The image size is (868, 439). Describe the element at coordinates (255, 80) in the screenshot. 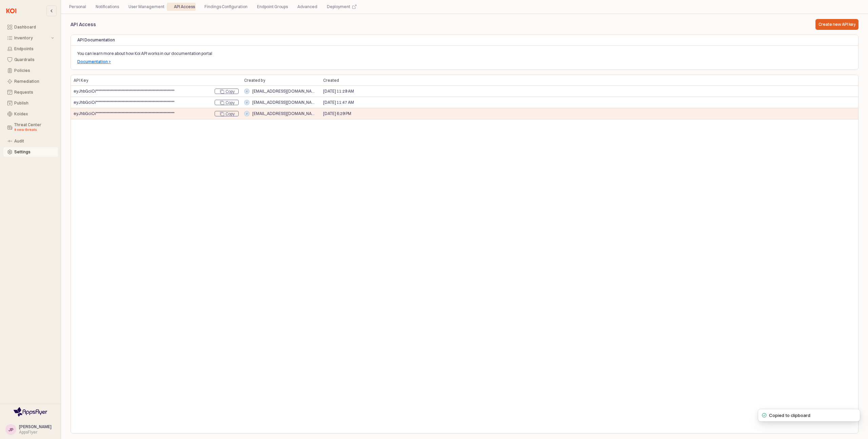

I see `span: Created by` at that location.